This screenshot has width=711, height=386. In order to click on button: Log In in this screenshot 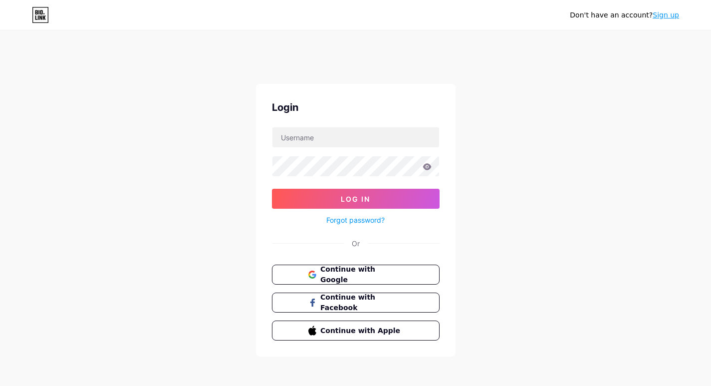, I will do `click(356, 199)`.